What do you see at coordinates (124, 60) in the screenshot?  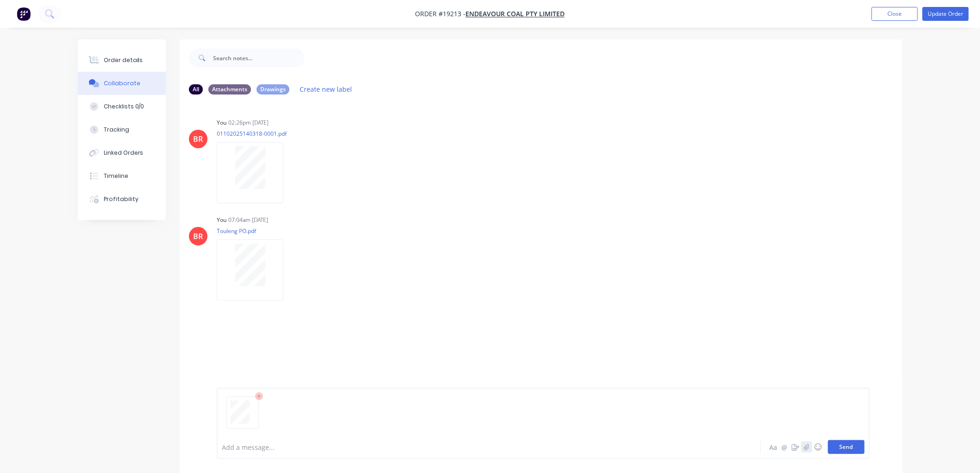 I see `div: Order details` at bounding box center [124, 60].